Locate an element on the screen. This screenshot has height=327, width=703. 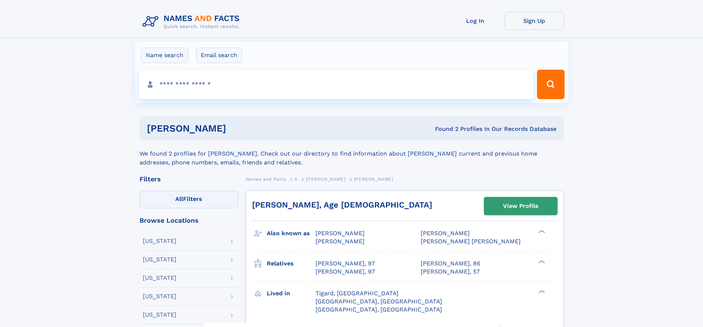
a: View Profile is located at coordinates (520, 206).